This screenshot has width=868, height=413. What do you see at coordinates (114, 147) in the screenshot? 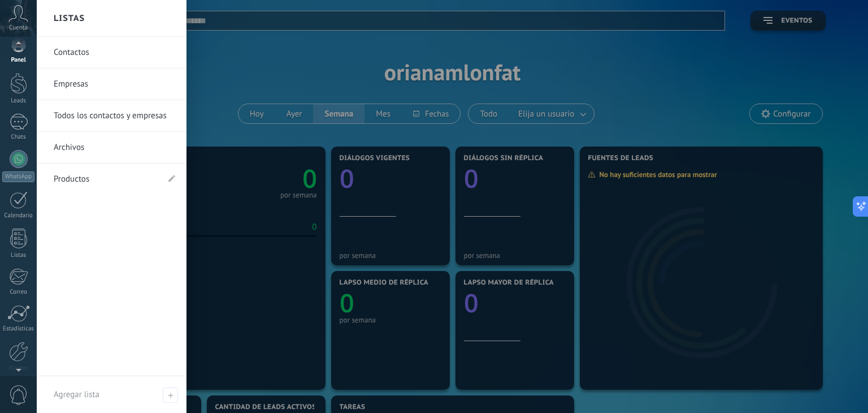
I see `a: Archivos` at bounding box center [114, 147].